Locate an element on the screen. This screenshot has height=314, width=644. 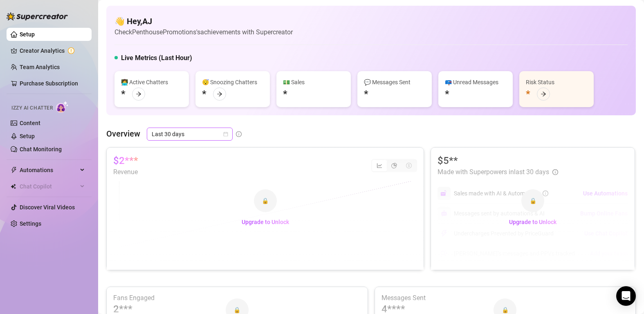
span: info-circle is located at coordinates (239, 134).